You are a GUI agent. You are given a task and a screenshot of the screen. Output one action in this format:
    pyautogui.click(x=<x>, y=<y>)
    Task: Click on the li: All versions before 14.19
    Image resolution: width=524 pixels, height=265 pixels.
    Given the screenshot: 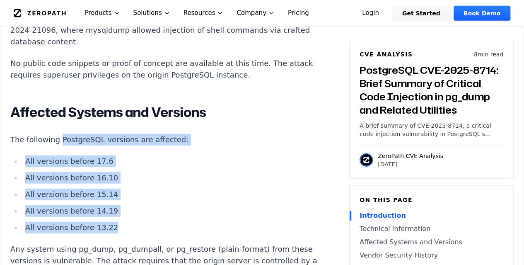 What is the action you would take?
    pyautogui.click(x=170, y=211)
    